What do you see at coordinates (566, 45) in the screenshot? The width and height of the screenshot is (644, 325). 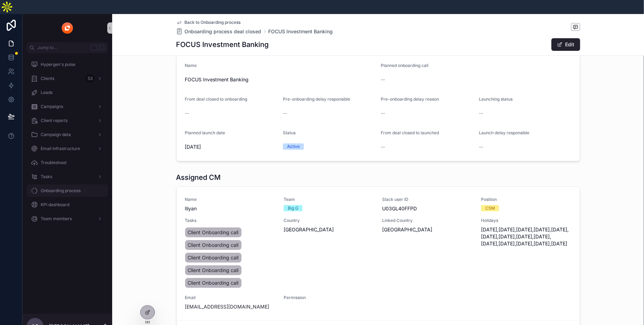 I see `button: Edit` at bounding box center [566, 45].